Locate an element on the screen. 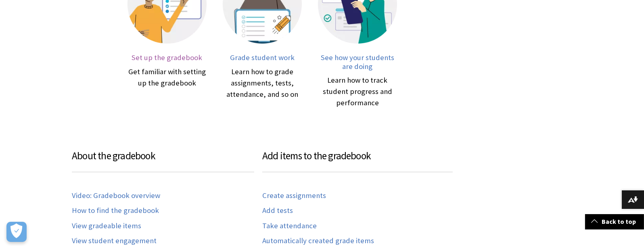  a: Add tests is located at coordinates (277, 211).